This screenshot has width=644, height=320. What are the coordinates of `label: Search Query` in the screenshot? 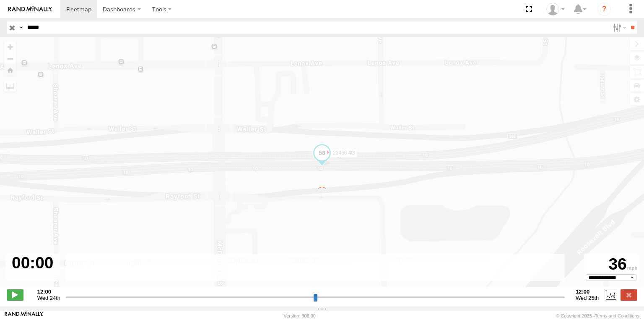 It's located at (21, 27).